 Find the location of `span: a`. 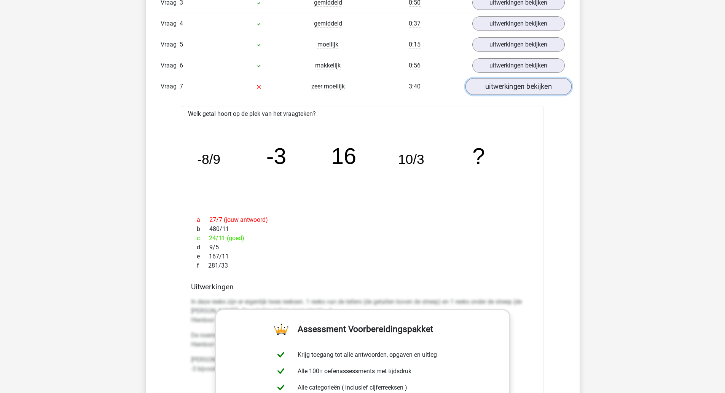

span: a is located at coordinates (203, 220).